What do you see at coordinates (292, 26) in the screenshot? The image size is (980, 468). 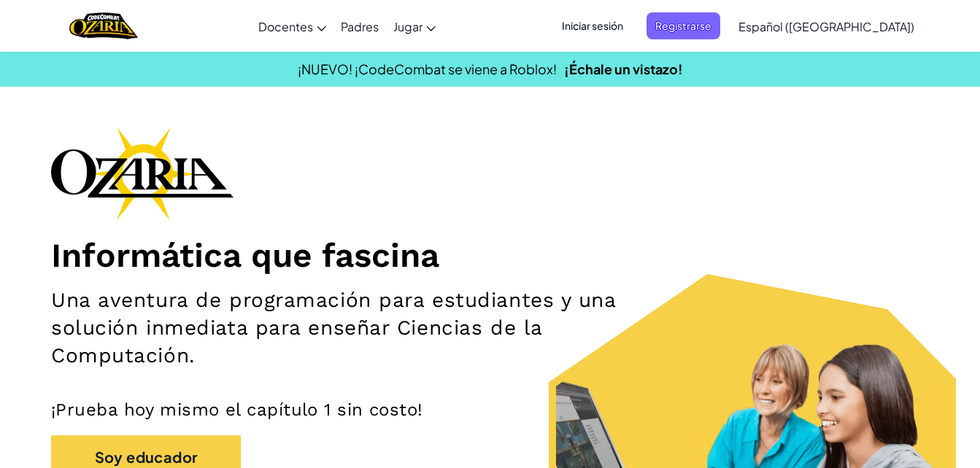 I see `a: Docentes` at bounding box center [292, 26].